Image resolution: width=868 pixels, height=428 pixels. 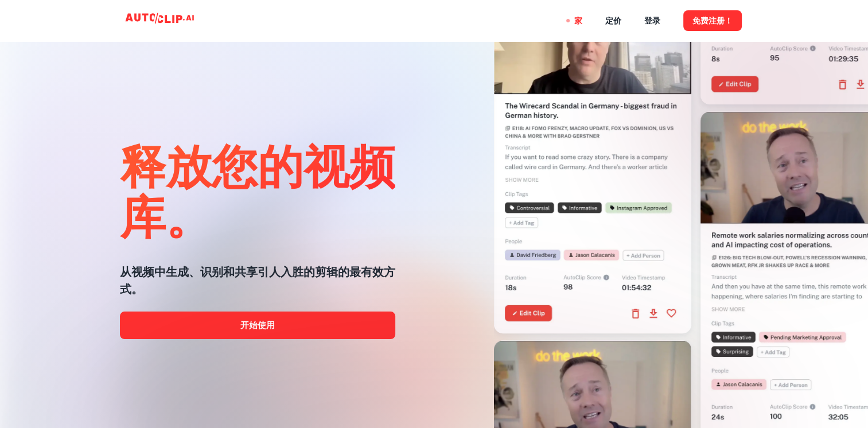 I want to click on font: 开始使用, so click(x=257, y=325).